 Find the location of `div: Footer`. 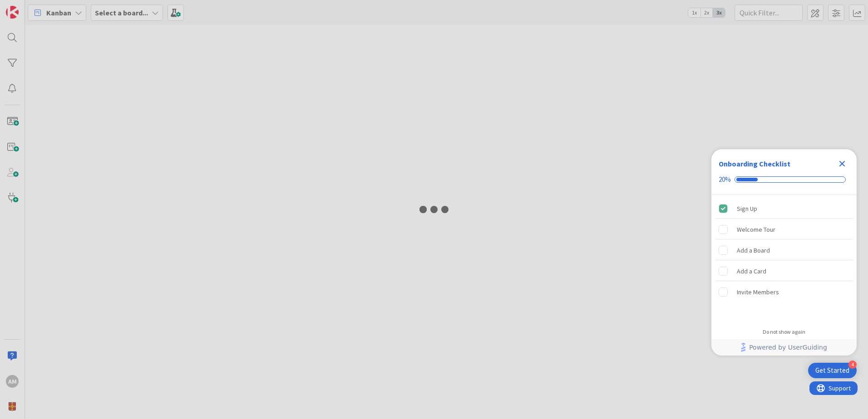

div: Footer is located at coordinates (784, 348).